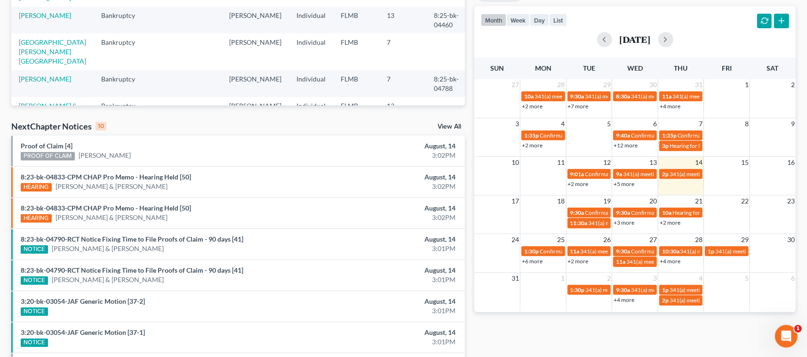 Image resolution: width=807 pixels, height=357 pixels. Describe the element at coordinates (670, 251) in the screenshot. I see `span: 10:30a` at that location.